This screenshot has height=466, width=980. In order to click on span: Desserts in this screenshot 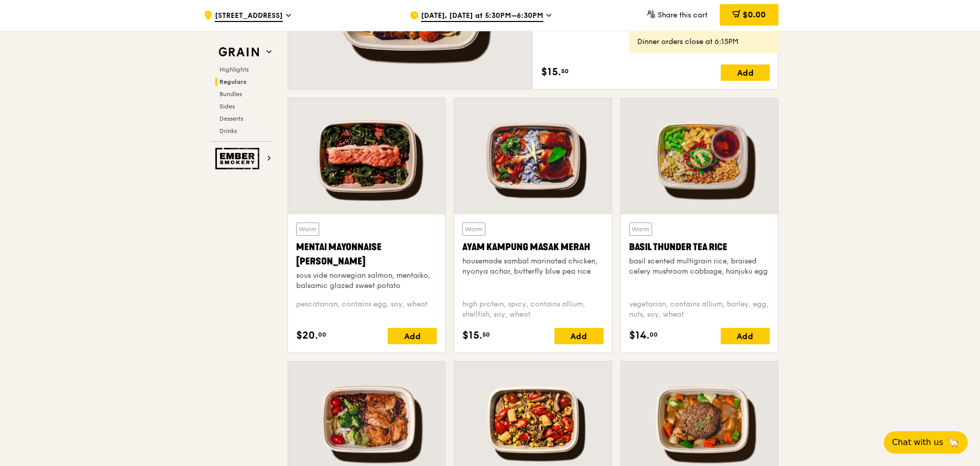, I will do `click(231, 119)`.